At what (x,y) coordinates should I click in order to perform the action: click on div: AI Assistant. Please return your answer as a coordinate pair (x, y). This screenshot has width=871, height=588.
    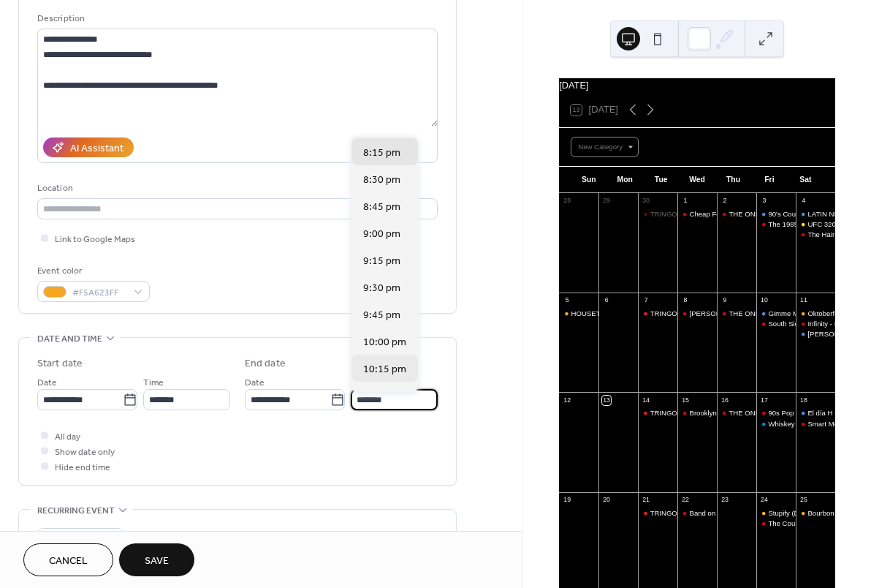
    Looking at the image, I should click on (96, 149).